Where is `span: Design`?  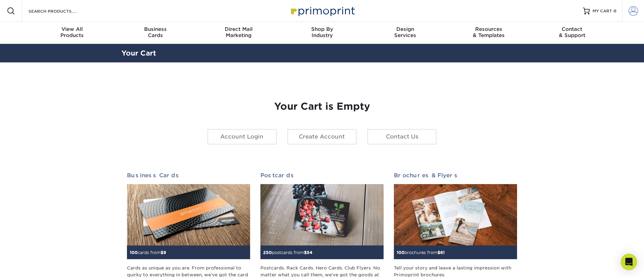
span: Design is located at coordinates (405, 29).